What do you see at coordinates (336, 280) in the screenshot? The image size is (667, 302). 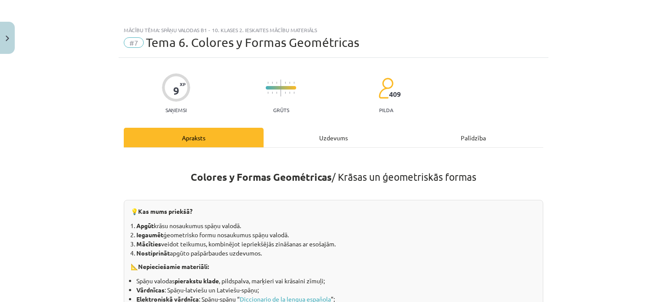 I see `li: Spāņu valodas , pildspalva, marķieri vai krāsaini zīmuļi;` at bounding box center [336, 280].